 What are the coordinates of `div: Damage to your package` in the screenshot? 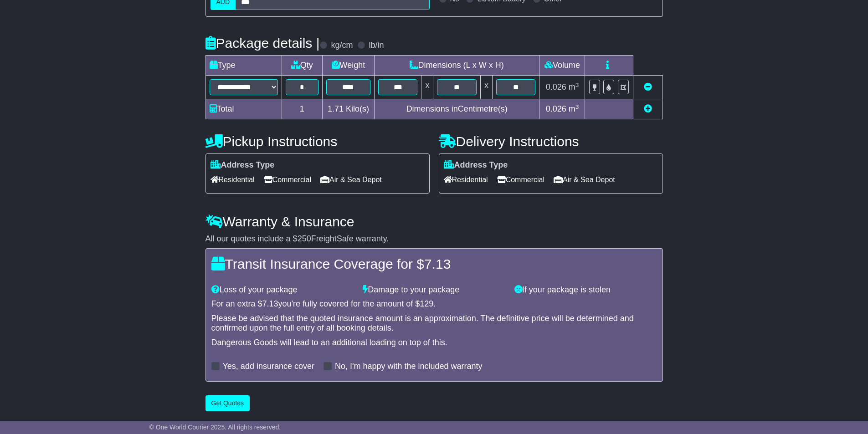 It's located at (434, 291).